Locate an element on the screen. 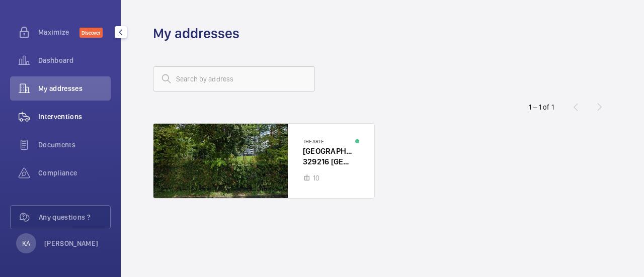 The height and width of the screenshot is (277, 644). span: Discover is located at coordinates (91, 32).